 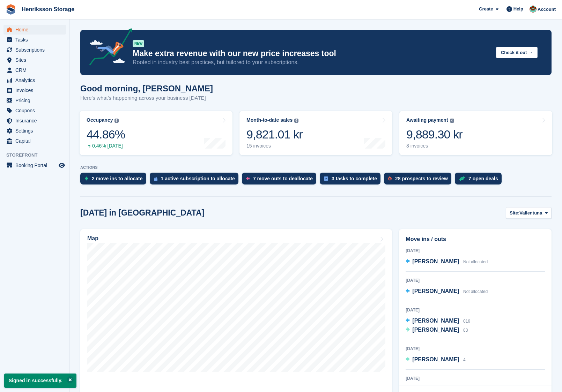 What do you see at coordinates (38, 156) in the screenshot?
I see `span: Storefront` at bounding box center [38, 156].